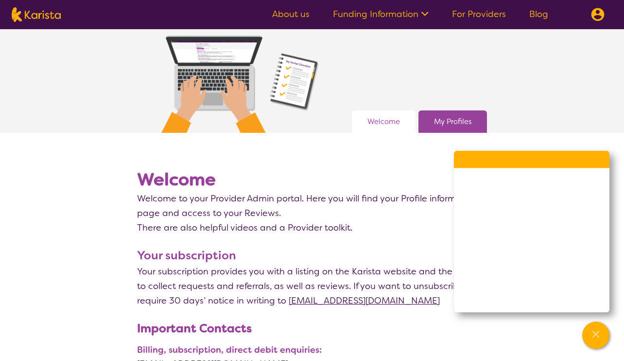 The image size is (624, 361). Describe the element at coordinates (194, 328) in the screenshot. I see `b: Important Contacts` at that location.